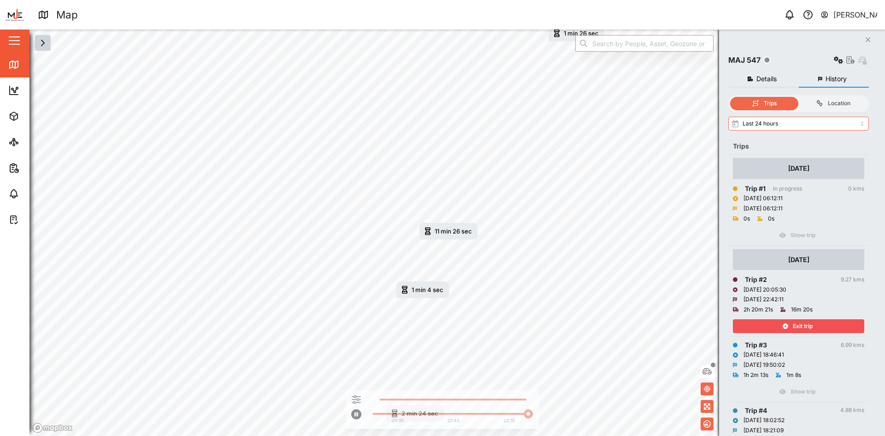 This screenshot has height=436, width=885. I want to click on div: MAJ 547, so click(745, 60).